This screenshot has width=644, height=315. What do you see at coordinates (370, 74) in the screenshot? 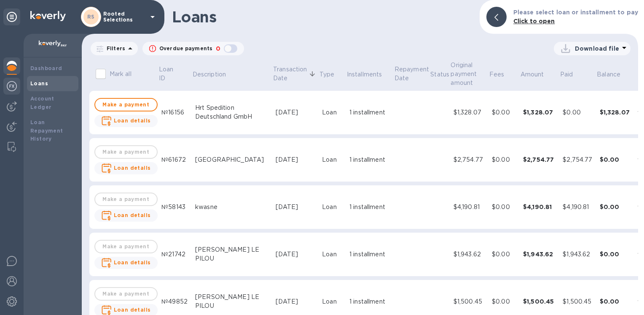
I see `span: Installments` at bounding box center [370, 74].